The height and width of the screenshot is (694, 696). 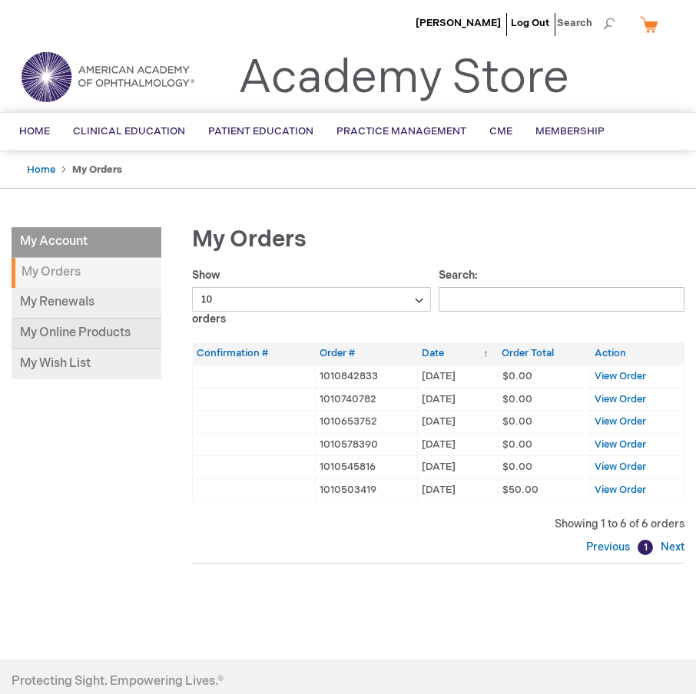 I want to click on th: Order Total: activate to sort column ascending, so click(x=544, y=353).